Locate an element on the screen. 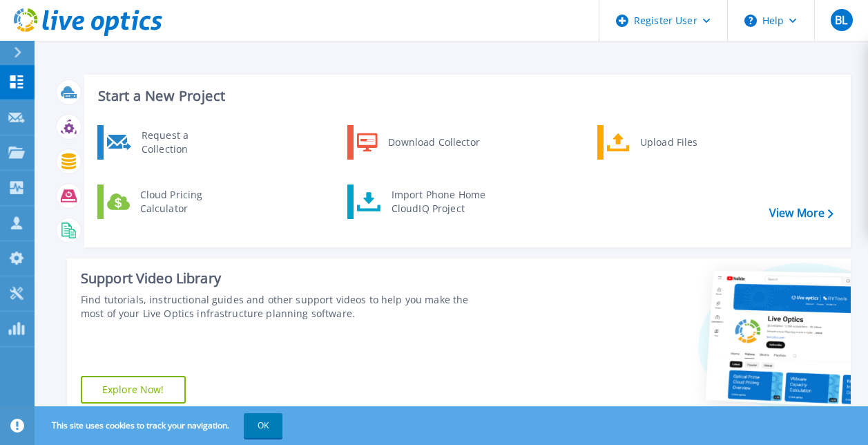  a: Request a Collection is located at coordinates (168, 142).